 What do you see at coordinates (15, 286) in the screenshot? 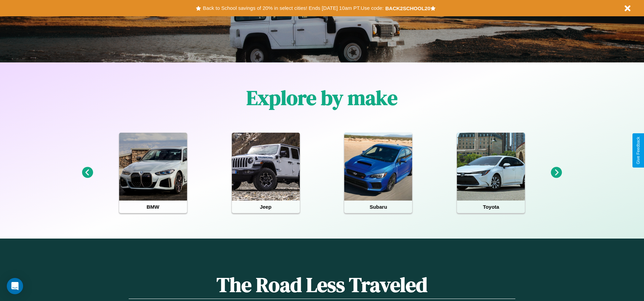
I see `div: Open Intercom Messenger` at bounding box center [15, 286].